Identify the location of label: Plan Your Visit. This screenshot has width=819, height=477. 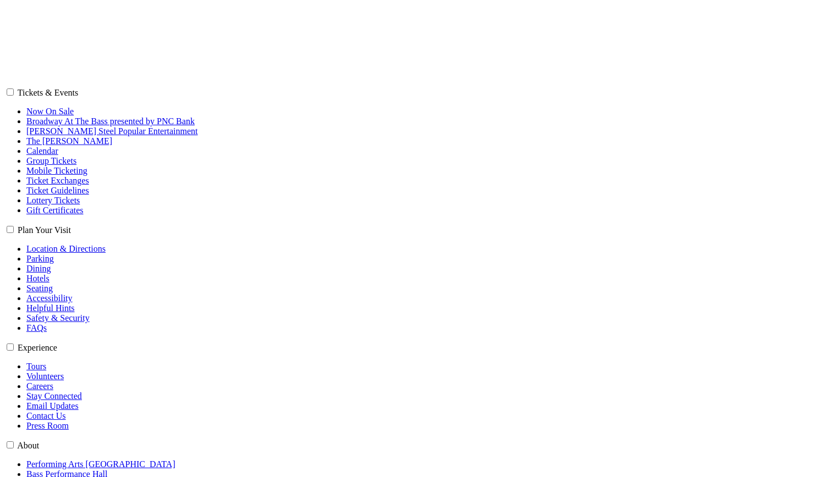
(44, 230).